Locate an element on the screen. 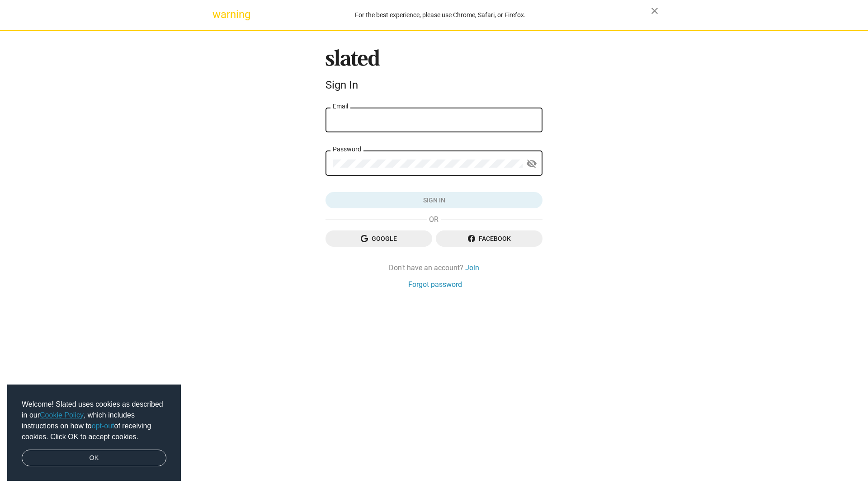 The image size is (868, 488). div: Sign In is located at coordinates (434, 85).